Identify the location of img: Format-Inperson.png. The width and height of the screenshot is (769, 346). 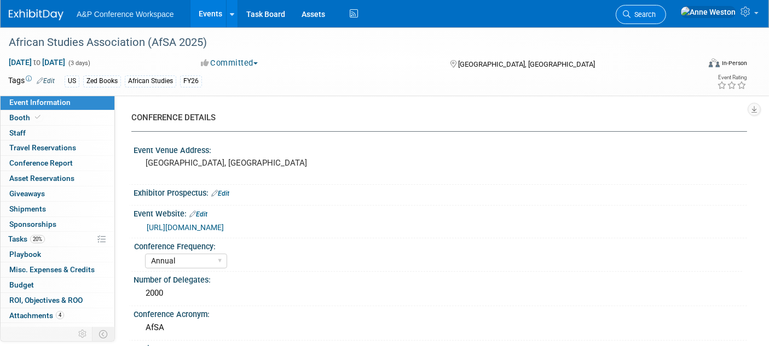
(714, 63).